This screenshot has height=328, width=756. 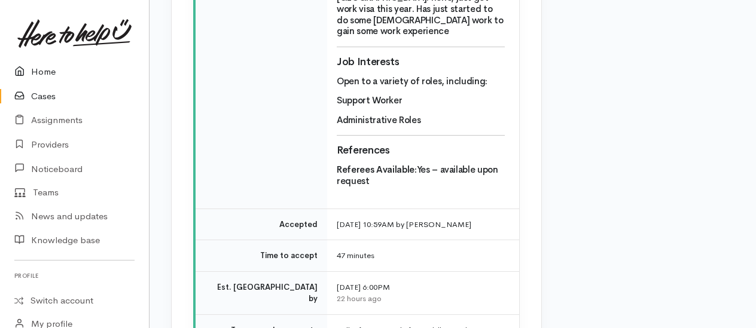 I want to click on span: References, so click(x=363, y=150).